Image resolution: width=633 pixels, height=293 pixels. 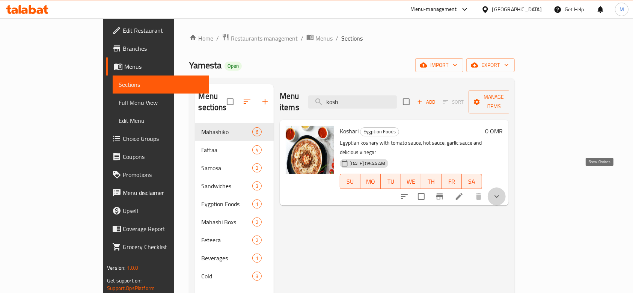 I want to click on a: Restaurants management, so click(x=260, y=38).